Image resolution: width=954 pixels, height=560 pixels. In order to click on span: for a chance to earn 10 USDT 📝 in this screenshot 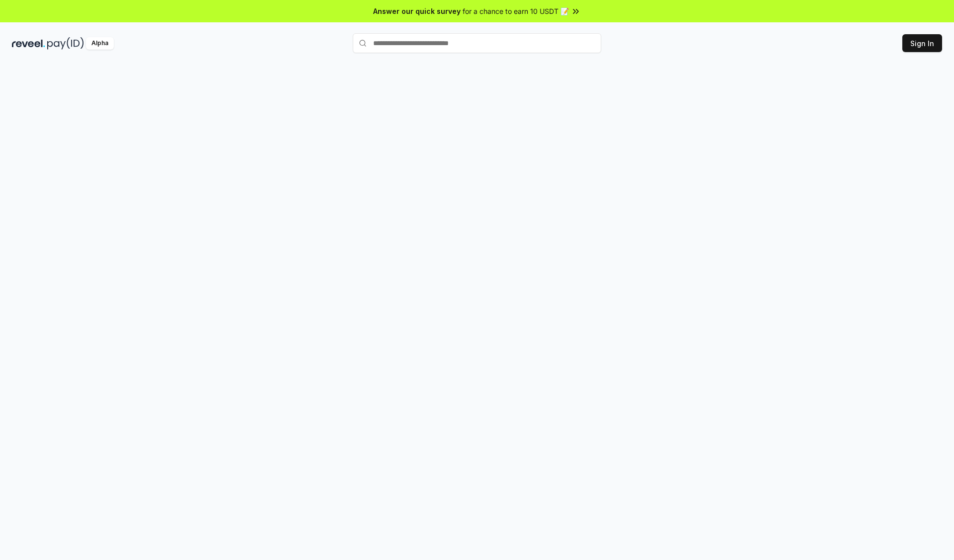, I will do `click(516, 11)`.